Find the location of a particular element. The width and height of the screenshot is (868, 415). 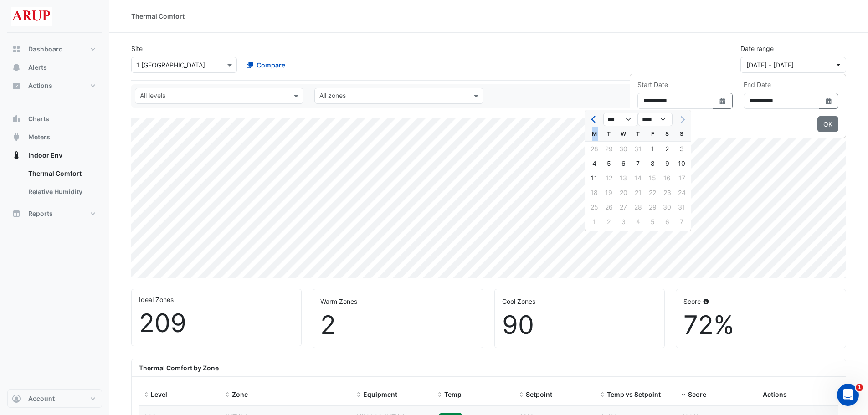

button: Previous month is located at coordinates (594, 120).